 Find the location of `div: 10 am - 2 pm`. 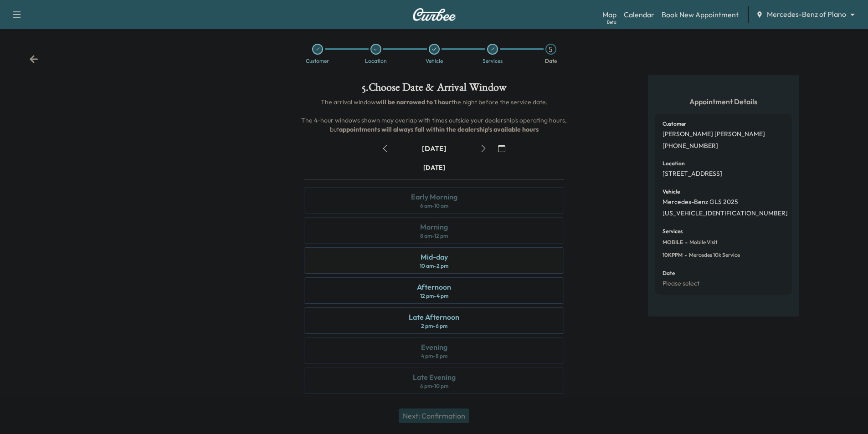

div: 10 am - 2 pm is located at coordinates (434, 266).